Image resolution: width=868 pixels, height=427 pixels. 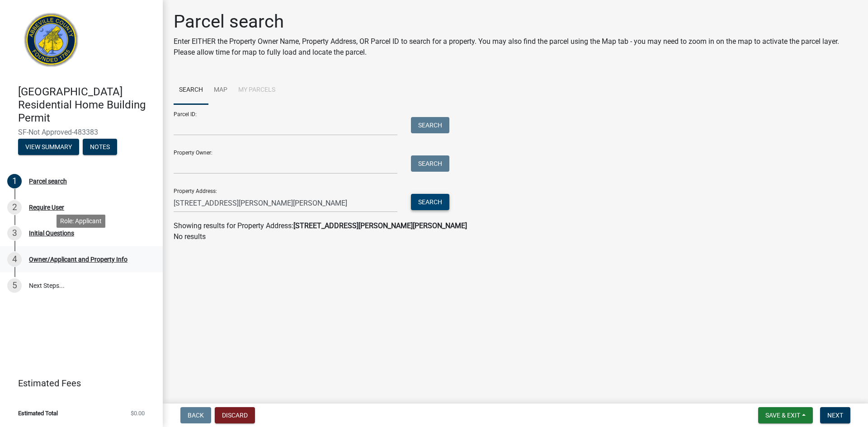 What do you see at coordinates (783, 415) in the screenshot?
I see `span: Save & Exit` at bounding box center [783, 415].